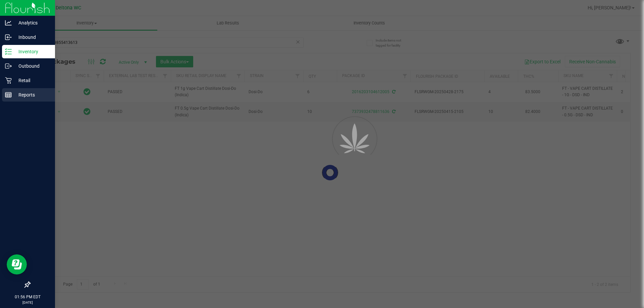 The image size is (644, 308). Describe the element at coordinates (9, 37) in the screenshot. I see `inline-svg: Inbound` at that location.